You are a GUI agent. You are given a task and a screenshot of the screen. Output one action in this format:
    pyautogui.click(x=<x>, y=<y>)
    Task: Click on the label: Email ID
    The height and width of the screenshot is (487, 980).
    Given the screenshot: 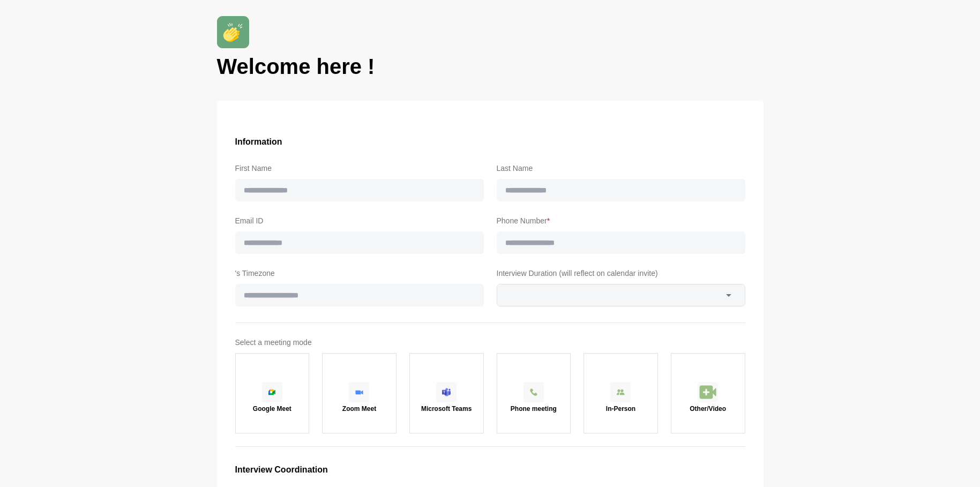 What is the action you would take?
    pyautogui.click(x=360, y=221)
    